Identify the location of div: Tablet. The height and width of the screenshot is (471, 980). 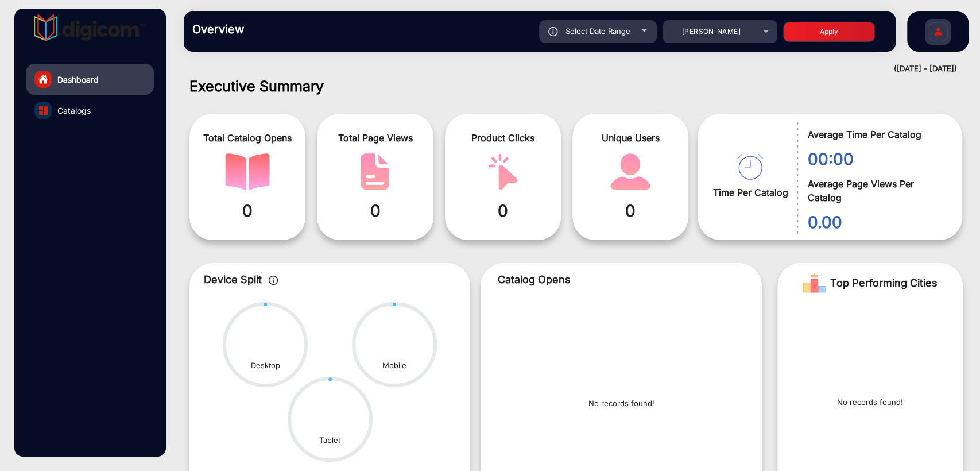
(329, 441).